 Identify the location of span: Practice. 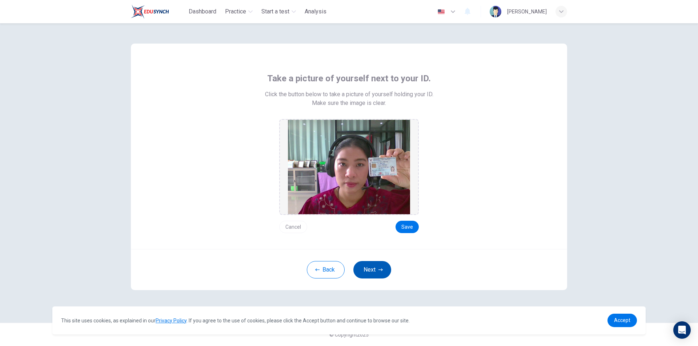
(235, 12).